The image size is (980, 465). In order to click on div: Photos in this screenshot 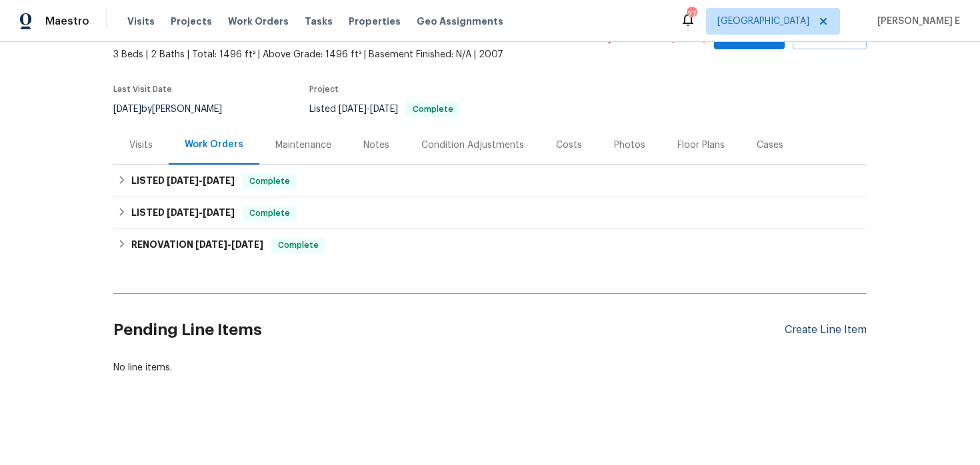, I will do `click(629, 146)`.